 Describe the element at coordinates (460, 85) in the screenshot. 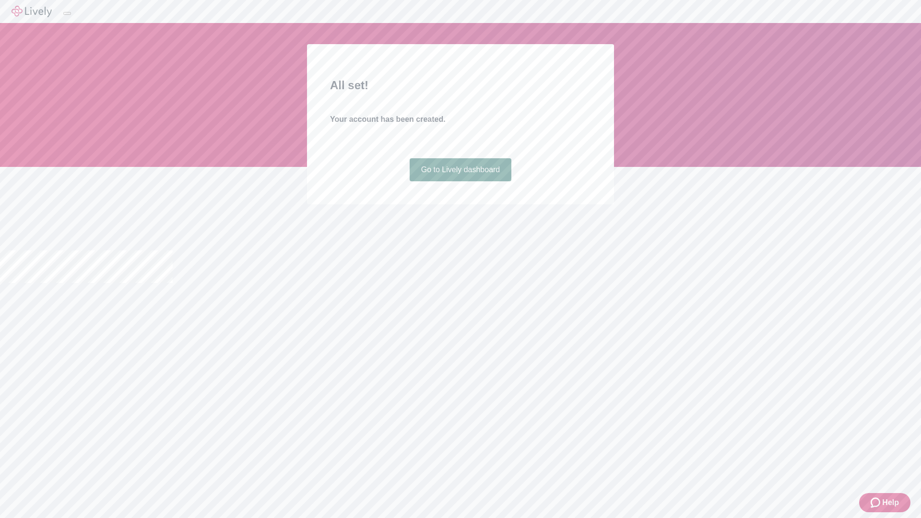

I see `h2: All set!` at that location.